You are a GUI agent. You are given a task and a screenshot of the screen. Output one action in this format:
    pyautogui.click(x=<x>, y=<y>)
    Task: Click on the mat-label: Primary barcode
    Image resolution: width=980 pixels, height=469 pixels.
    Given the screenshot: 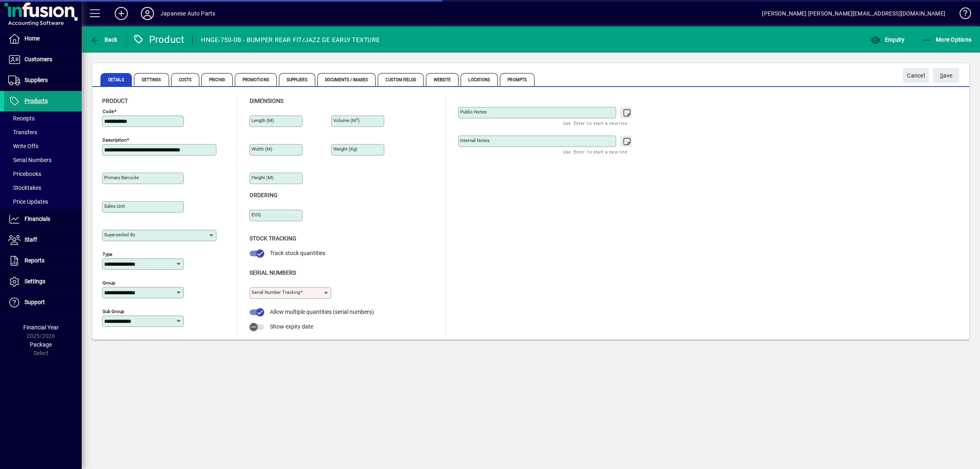 What is the action you would take?
    pyautogui.click(x=121, y=178)
    